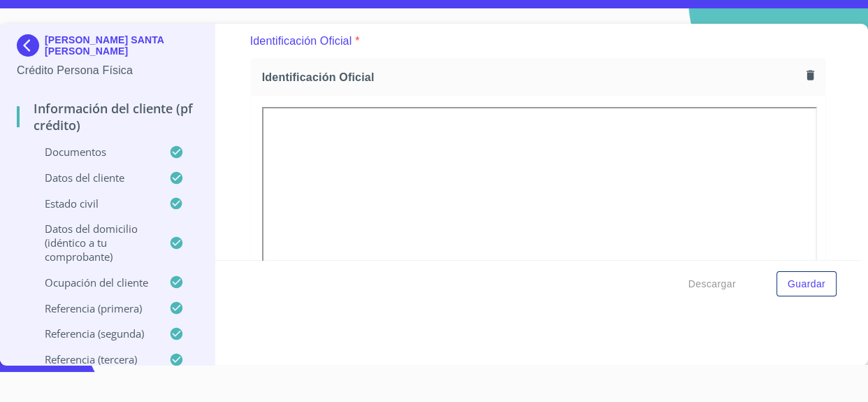  Describe the element at coordinates (93, 151) in the screenshot. I see `p: Documentos` at that location.